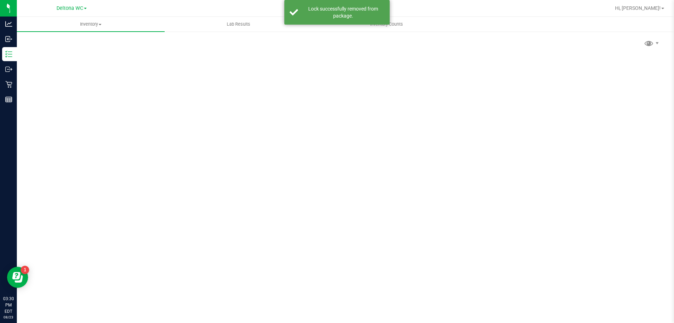  What do you see at coordinates (239, 24) in the screenshot?
I see `span: Lab Results` at bounding box center [239, 24].